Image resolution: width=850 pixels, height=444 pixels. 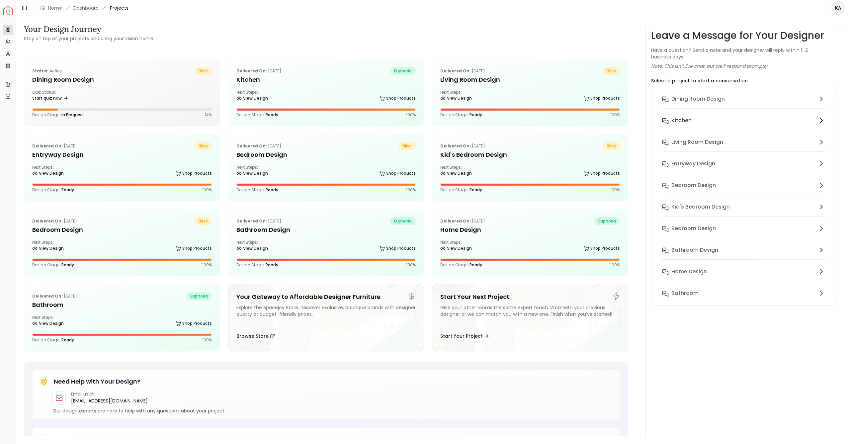 I want to click on h6: Bathroom, so click(x=685, y=293).